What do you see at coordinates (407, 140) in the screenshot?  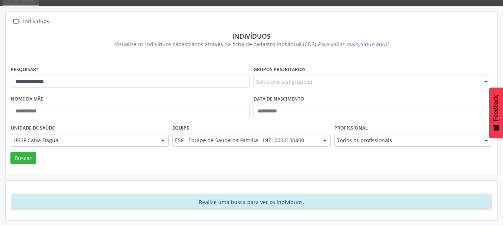 I see `span: Todos os profissionais` at bounding box center [407, 140].